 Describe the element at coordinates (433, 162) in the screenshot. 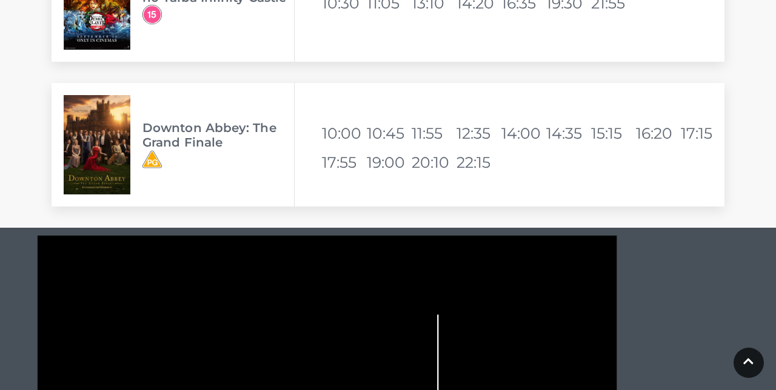

I see `li: 20:10` at that location.